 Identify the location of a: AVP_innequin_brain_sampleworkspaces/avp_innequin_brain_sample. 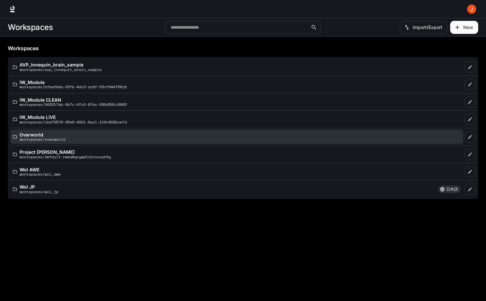
(237, 67).